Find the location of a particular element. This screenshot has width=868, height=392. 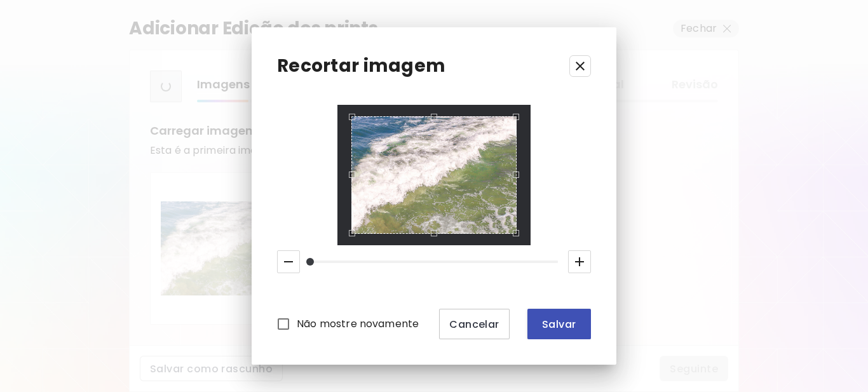

button: Salvar is located at coordinates (559, 325).